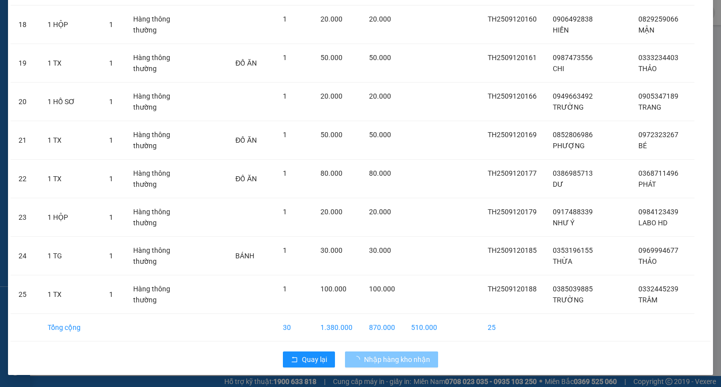 The width and height of the screenshot is (721, 387). I want to click on span: PHÁT, so click(646, 184).